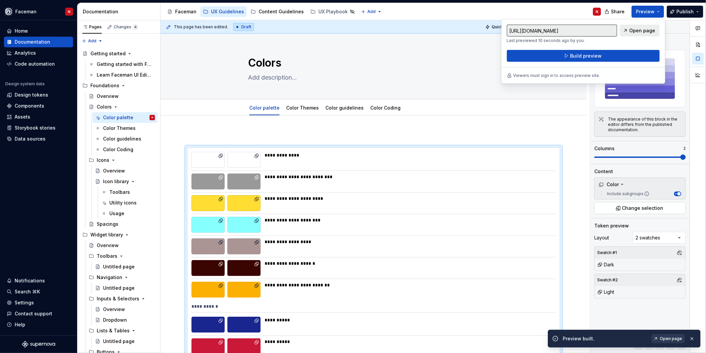  I want to click on button: Add, so click(92, 41).